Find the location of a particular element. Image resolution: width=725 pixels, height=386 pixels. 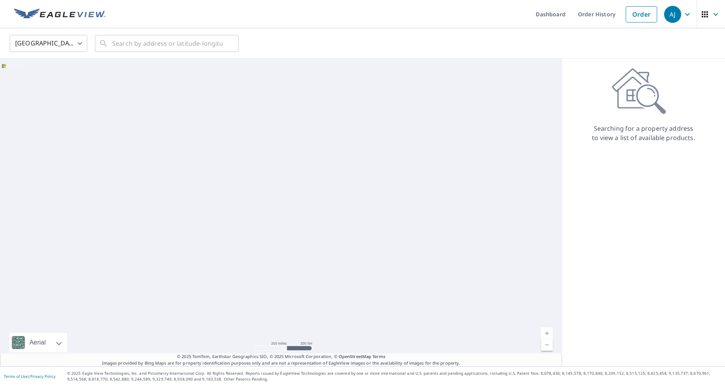

a: OpenStreetMap is located at coordinates (355, 356).